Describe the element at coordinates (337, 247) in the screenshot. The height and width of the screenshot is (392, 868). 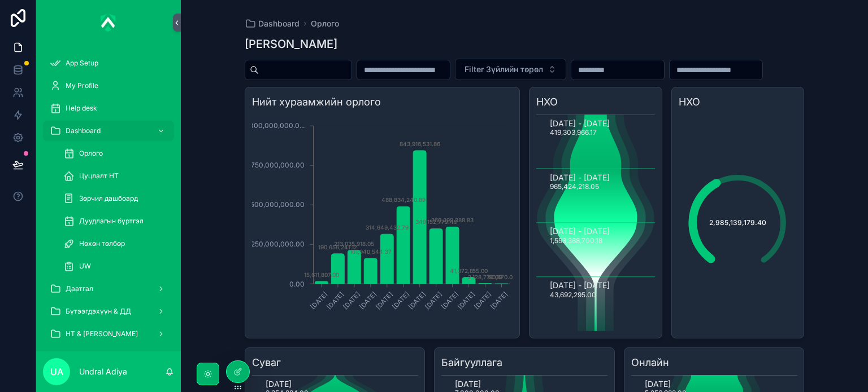
I see `text: 190,656,241.12` at that location.